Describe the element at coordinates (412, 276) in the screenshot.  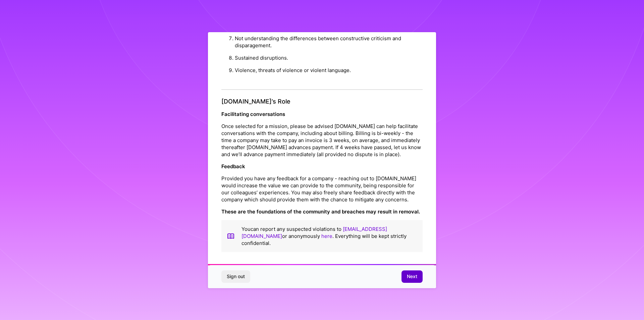
I see `button: Next` at that location.